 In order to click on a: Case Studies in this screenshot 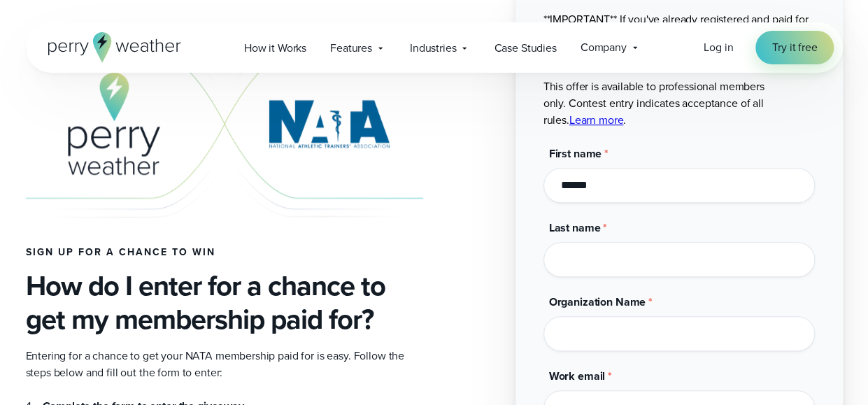, I will do `click(525, 48)`.